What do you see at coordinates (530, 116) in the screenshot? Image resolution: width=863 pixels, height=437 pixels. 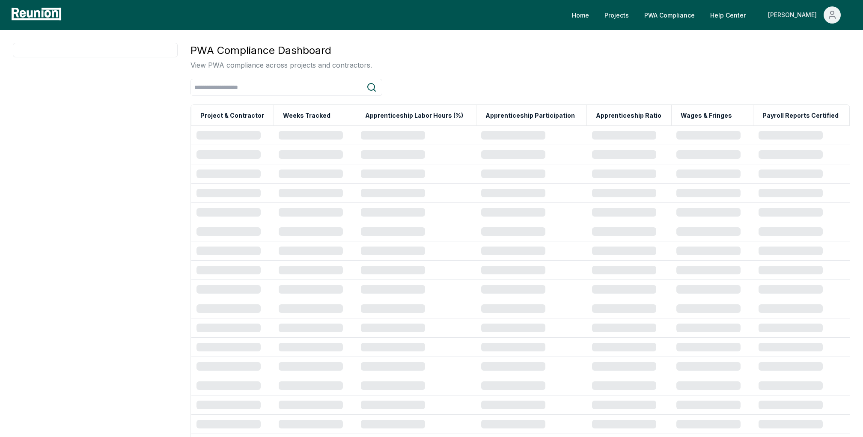 I see `button: Apprenticeship Participation` at bounding box center [530, 116].